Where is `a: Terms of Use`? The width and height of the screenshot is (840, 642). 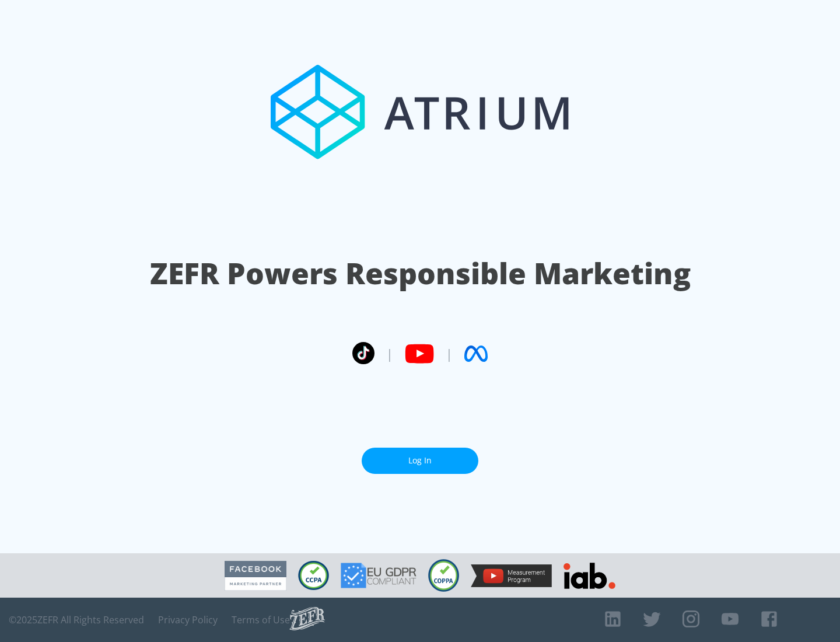 a: Terms of Use is located at coordinates (261, 620).